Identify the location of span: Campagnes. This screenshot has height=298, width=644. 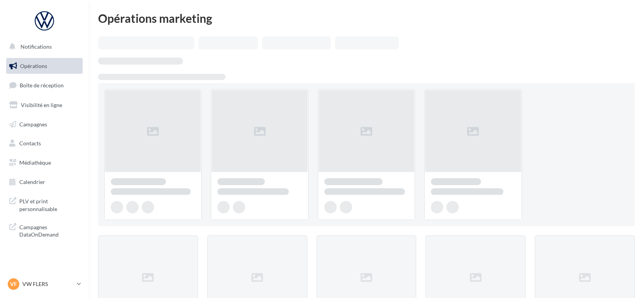
(33, 123).